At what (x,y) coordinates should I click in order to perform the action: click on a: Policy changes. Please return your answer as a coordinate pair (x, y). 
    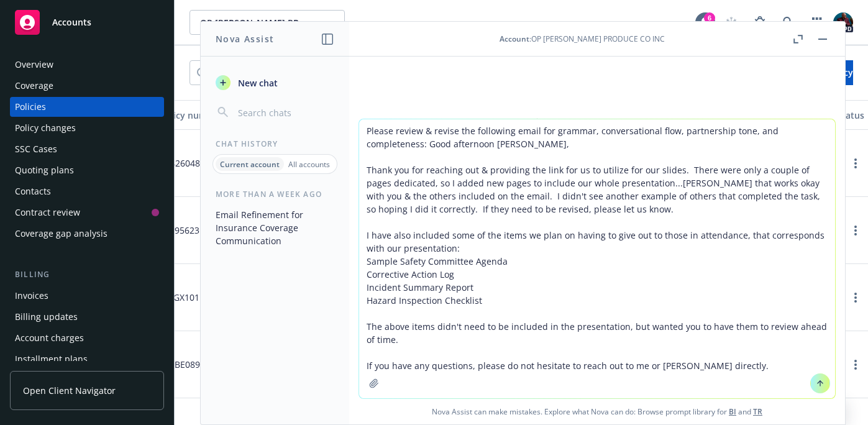
    Looking at the image, I should click on (87, 128).